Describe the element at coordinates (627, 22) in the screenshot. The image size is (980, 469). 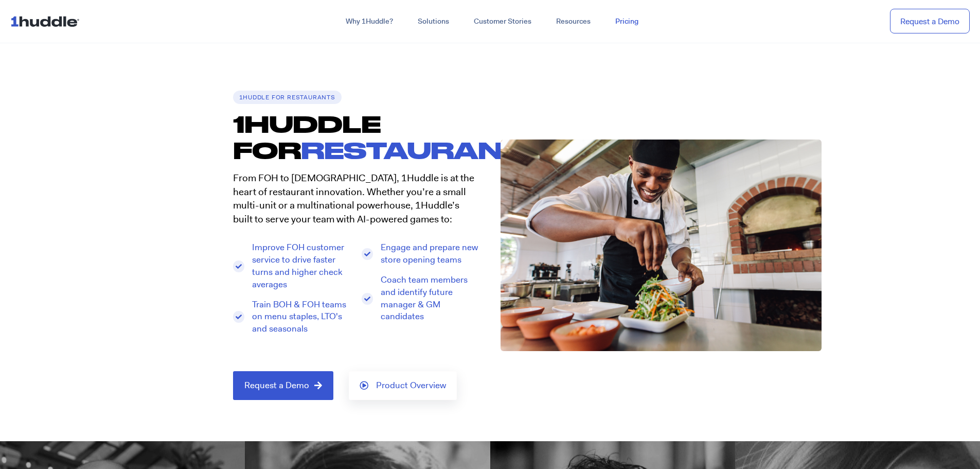
I see `a: Pricing` at that location.